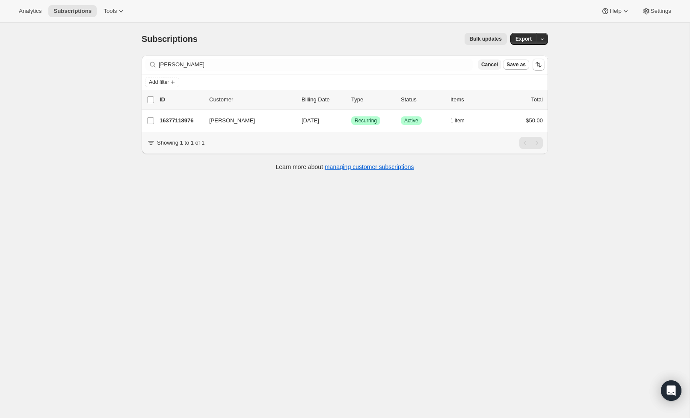 The width and height of the screenshot is (690, 418). What do you see at coordinates (252, 100) in the screenshot?
I see `p: Customer` at bounding box center [252, 100].